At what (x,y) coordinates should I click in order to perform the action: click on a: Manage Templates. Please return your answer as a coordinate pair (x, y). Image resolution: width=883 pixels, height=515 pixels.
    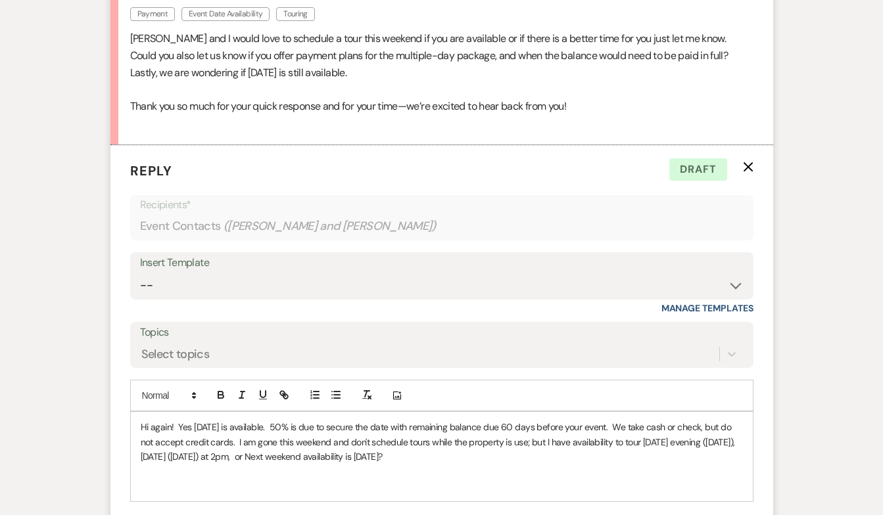
    Looking at the image, I should click on (707, 308).